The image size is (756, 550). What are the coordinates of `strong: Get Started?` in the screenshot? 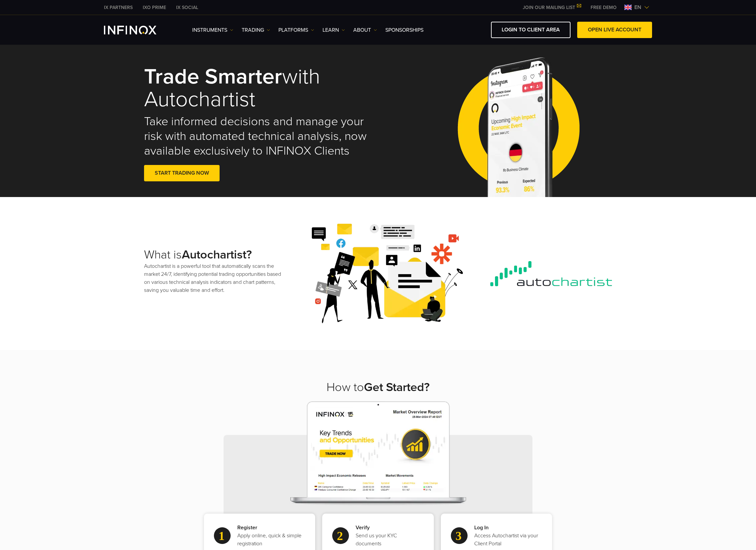 It's located at (397, 387).